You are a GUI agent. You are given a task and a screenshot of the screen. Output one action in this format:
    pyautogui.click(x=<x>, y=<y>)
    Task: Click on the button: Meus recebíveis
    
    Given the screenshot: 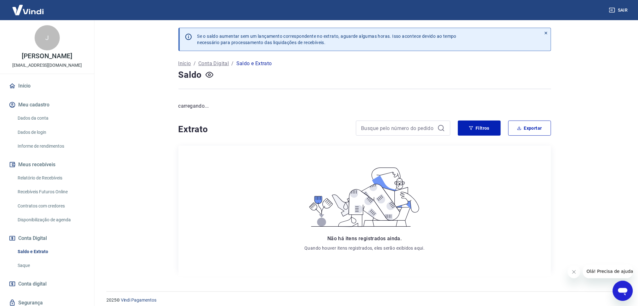 What is the action you would take?
    pyautogui.click(x=47, y=165)
    